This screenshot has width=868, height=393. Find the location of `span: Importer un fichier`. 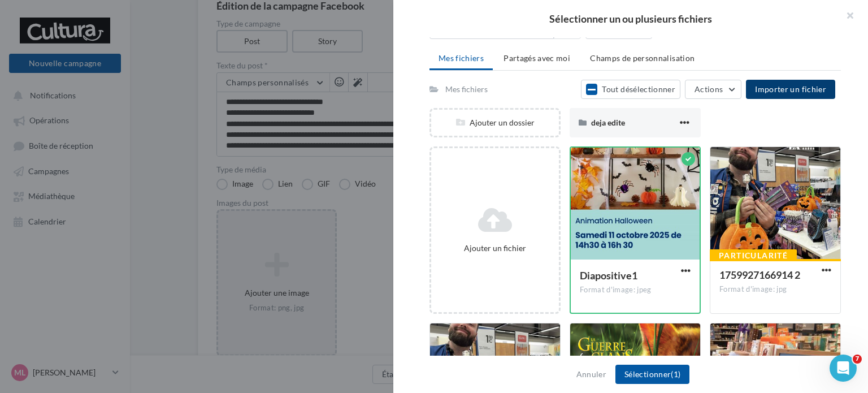

span: Importer un fichier is located at coordinates (790, 89).